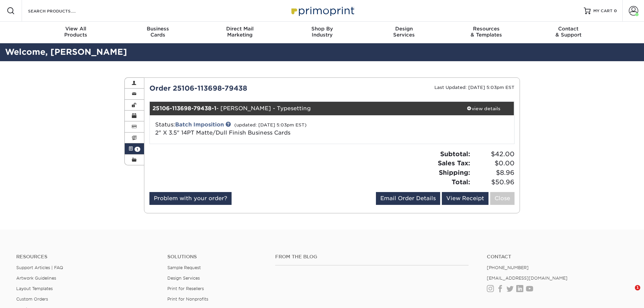 Image resolution: width=644 pixels, height=308 pixels. Describe the element at coordinates (486, 29) in the screenshot. I see `span: Resources` at that location.